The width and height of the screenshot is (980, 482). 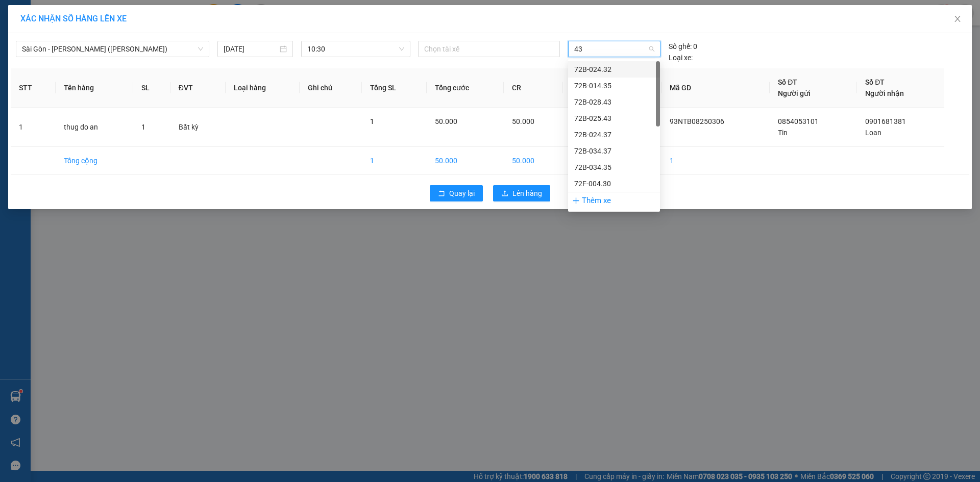 I want to click on span: Lên hàng, so click(x=527, y=193).